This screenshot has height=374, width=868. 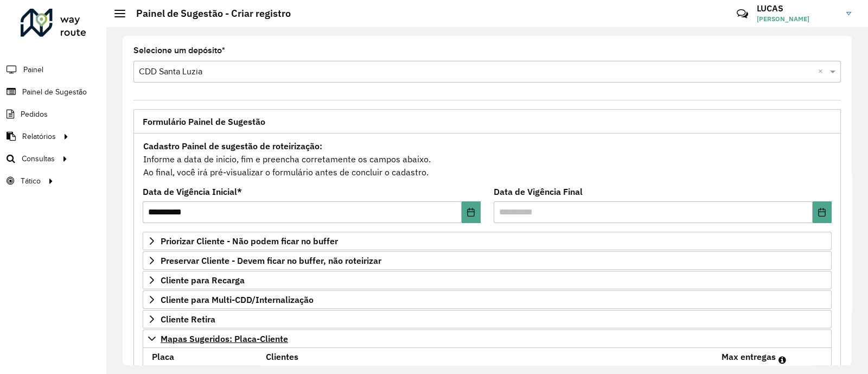 What do you see at coordinates (487, 261) in the screenshot?
I see `a: Preservar Cliente - Devem ficar no buffer, não roteirizar` at bounding box center [487, 261].